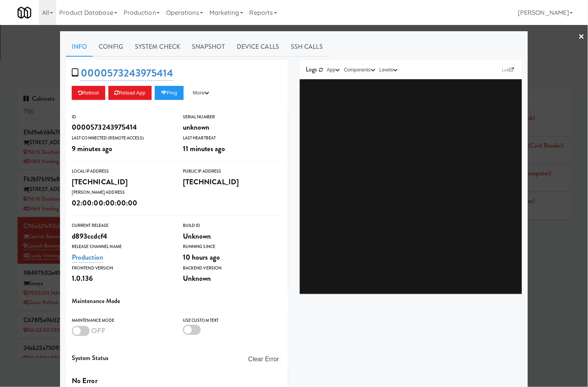 This screenshot has height=387, width=588. I want to click on span: OFF, so click(98, 330).